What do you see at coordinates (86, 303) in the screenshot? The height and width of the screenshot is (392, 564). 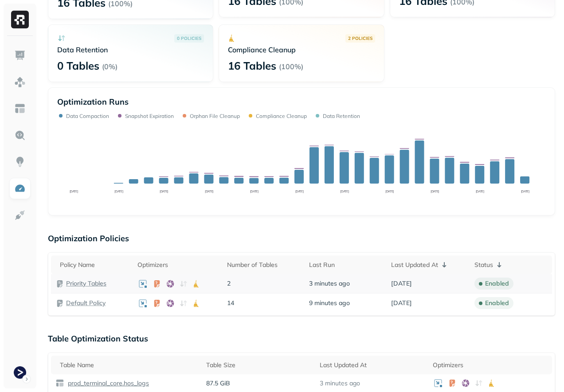 I see `a: Default Policy` at bounding box center [86, 303].